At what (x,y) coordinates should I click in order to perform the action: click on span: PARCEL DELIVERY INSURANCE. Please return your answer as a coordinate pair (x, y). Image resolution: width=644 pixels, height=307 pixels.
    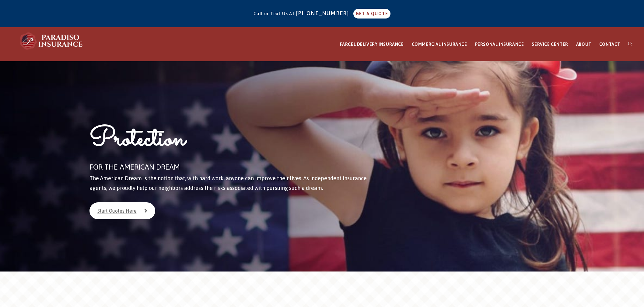
    Looking at the image, I should click on (371, 44).